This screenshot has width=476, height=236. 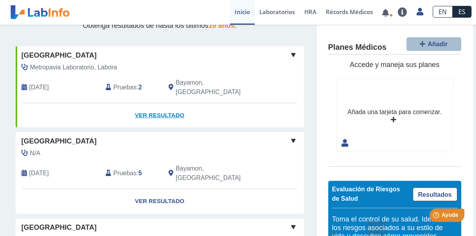 What do you see at coordinates (74, 67) in the screenshot?
I see `span: Metropavia Laboratorio, Labora` at bounding box center [74, 67].